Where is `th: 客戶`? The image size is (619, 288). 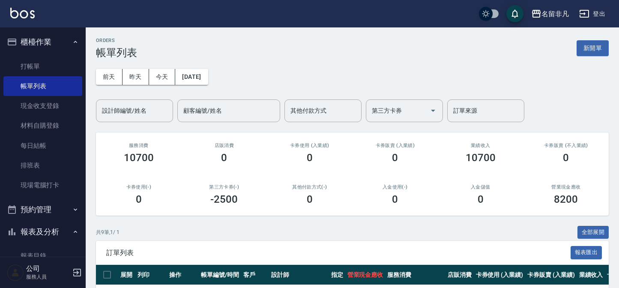
th: 客戶 is located at coordinates (255, 274).